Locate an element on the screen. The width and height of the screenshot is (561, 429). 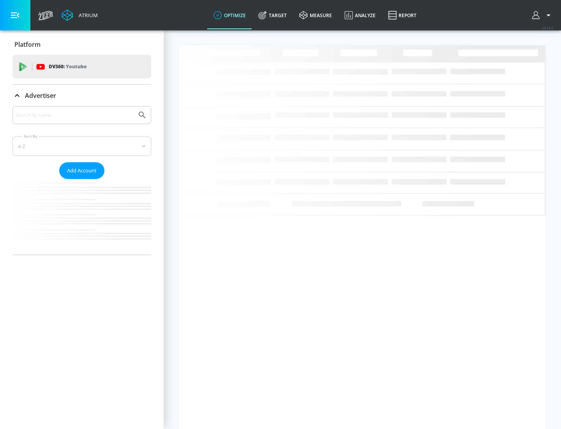
span: v 4.33.5 is located at coordinates (548, 28).